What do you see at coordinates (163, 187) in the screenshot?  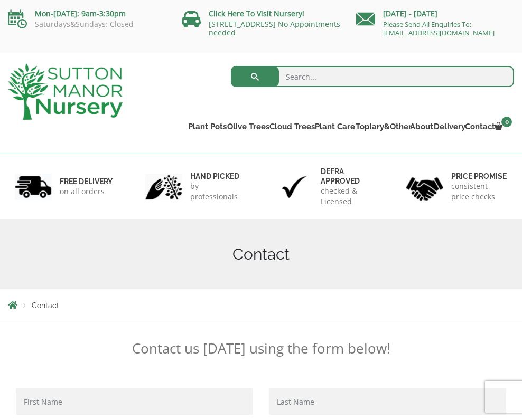 I see `img: 2.jpg` at bounding box center [163, 187].